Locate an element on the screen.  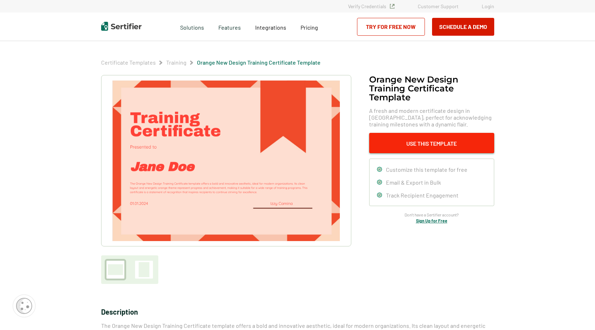
span: Track Recipient Engagement is located at coordinates (422, 195).